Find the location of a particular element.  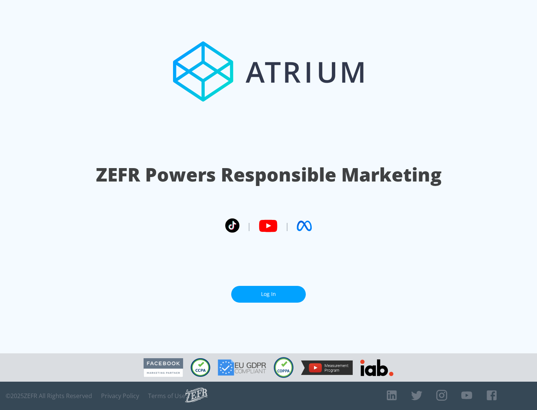

img: YouTube Measurement Program is located at coordinates (327, 368).